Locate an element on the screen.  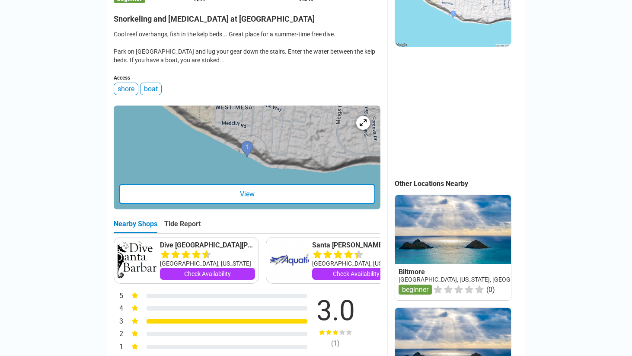
img: Dive Santa Barbara is located at coordinates (137, 260).